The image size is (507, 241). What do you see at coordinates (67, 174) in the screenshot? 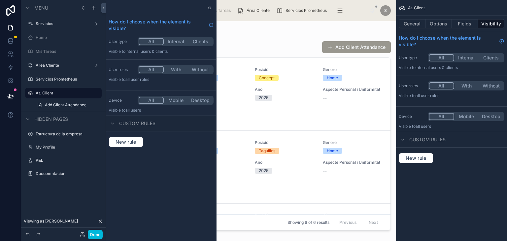
I see `label: Docuemntación` at bounding box center [67, 174].